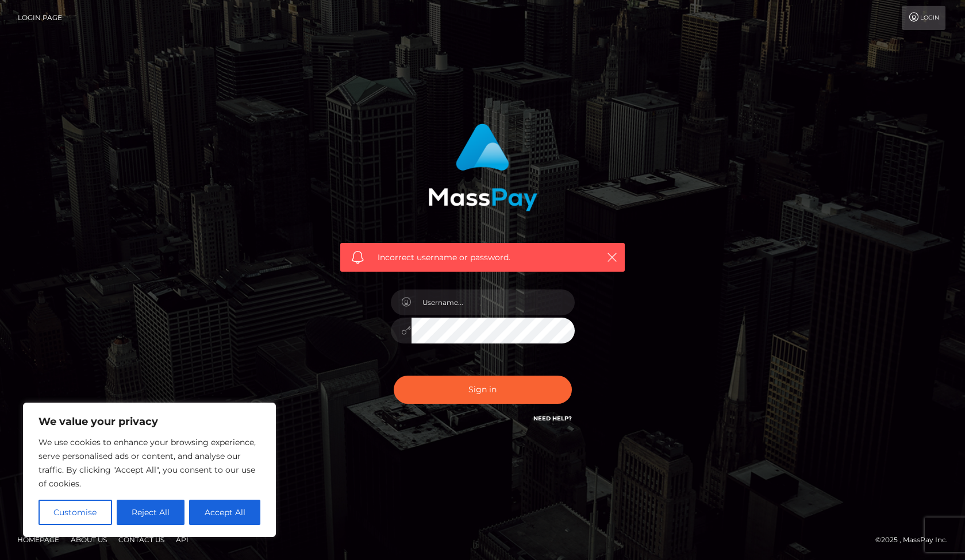  What do you see at coordinates (916, 540) in the screenshot?
I see `div: © 2025 , MassPay Inc.` at bounding box center [916, 540].